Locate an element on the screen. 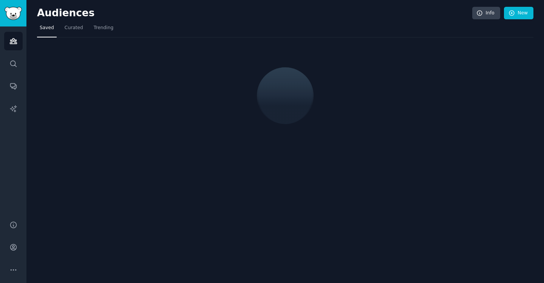 The height and width of the screenshot is (283, 544). span: Saved is located at coordinates (47, 28).